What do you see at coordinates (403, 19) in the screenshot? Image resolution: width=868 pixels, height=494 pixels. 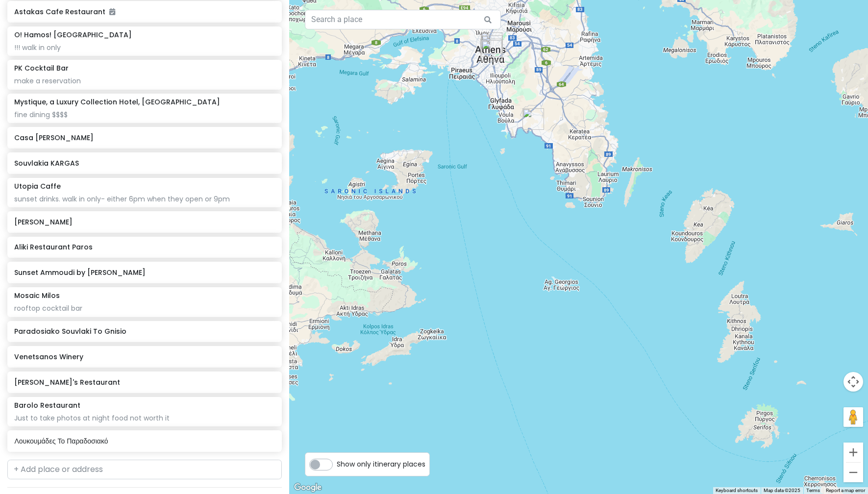 I see `input: Search a place` at bounding box center [403, 19].